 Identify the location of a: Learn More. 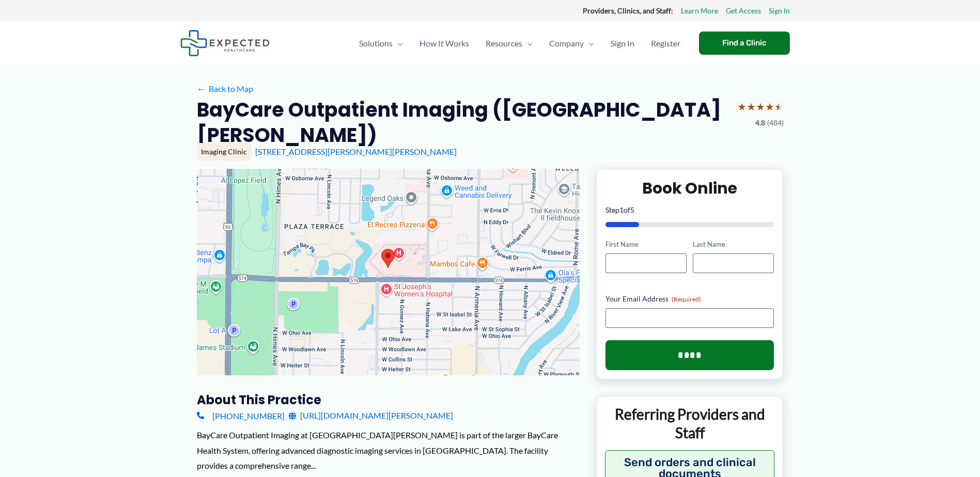
(700, 11).